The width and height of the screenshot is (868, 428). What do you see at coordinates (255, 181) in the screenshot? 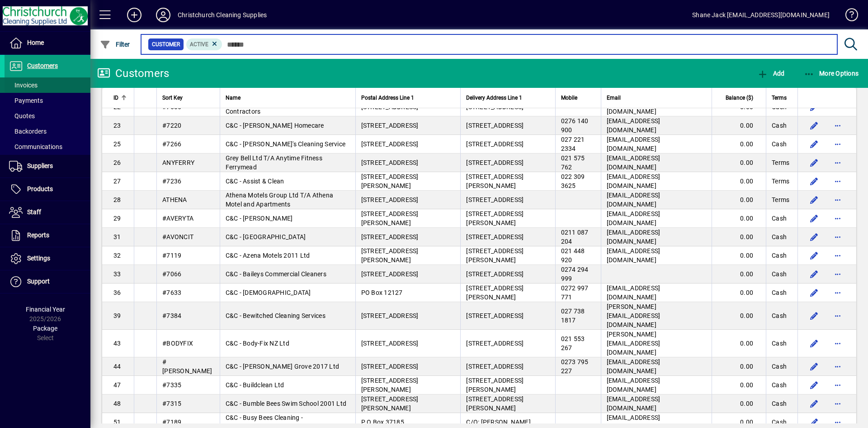
I see `span: C&C - Assist & Clean` at bounding box center [255, 181].